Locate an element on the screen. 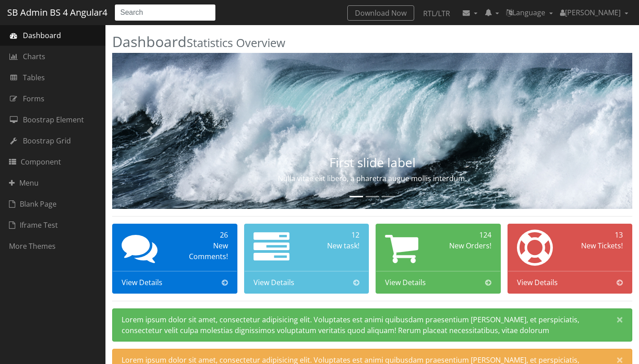 This screenshot has height=364, width=639. div: 26 is located at coordinates (203, 235).